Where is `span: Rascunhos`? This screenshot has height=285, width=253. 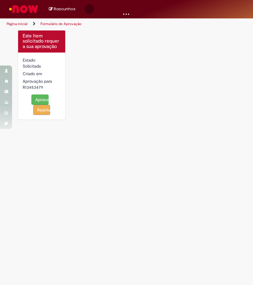 span: Rascunhos is located at coordinates (65, 9).